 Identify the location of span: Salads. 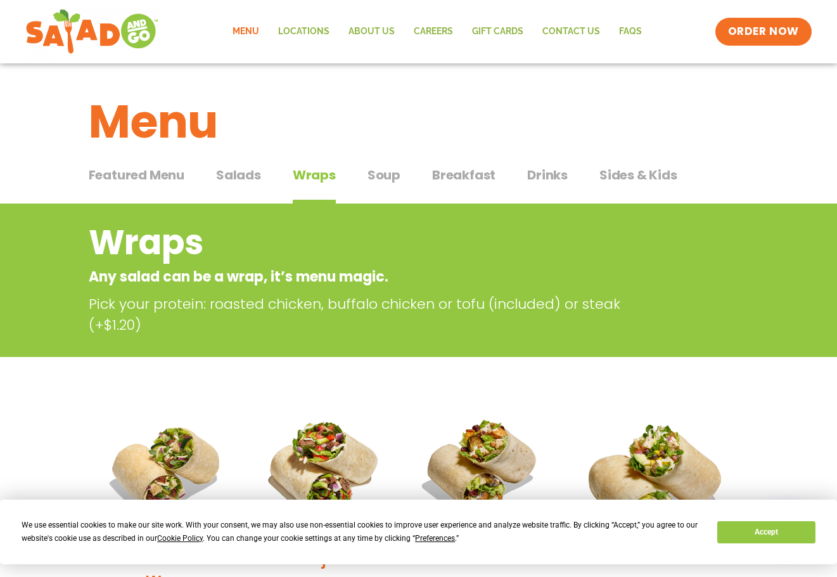
(238, 175).